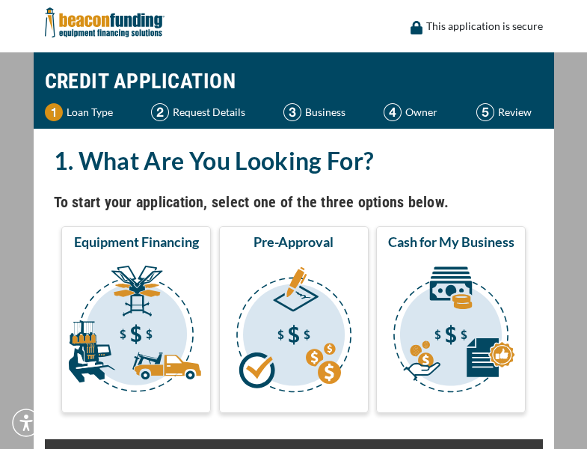  What do you see at coordinates (451, 331) in the screenshot?
I see `img: Cash for My Business` at bounding box center [451, 331].